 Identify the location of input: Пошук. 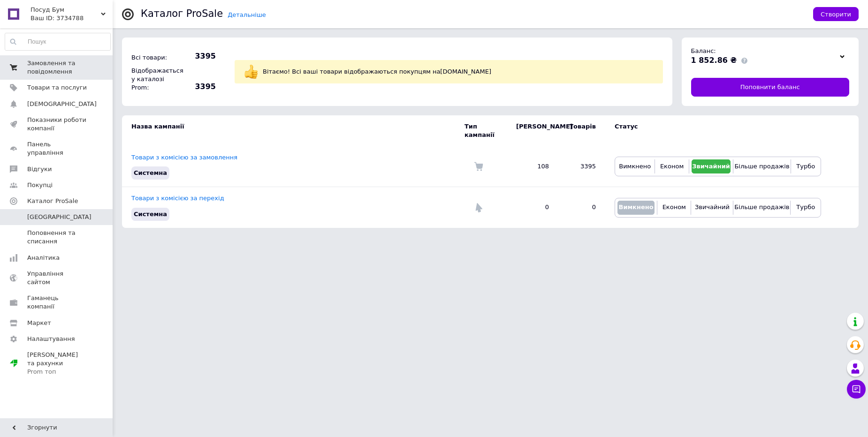
(57, 42).